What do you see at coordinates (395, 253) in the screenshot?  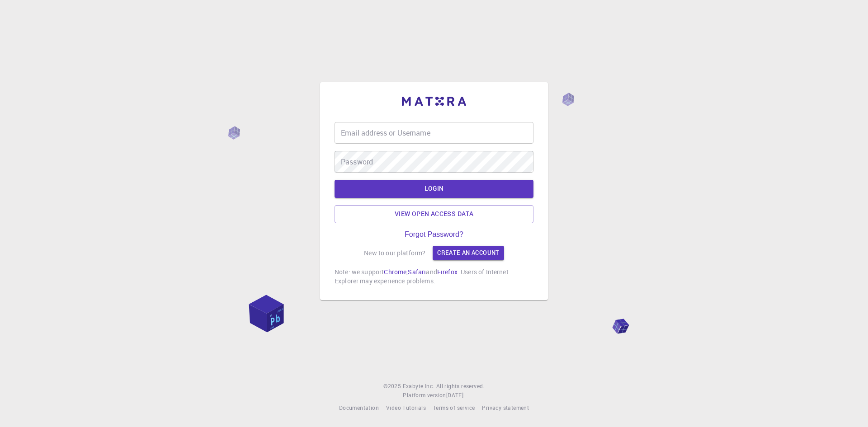 I see `p: New to our platform?` at bounding box center [395, 253].